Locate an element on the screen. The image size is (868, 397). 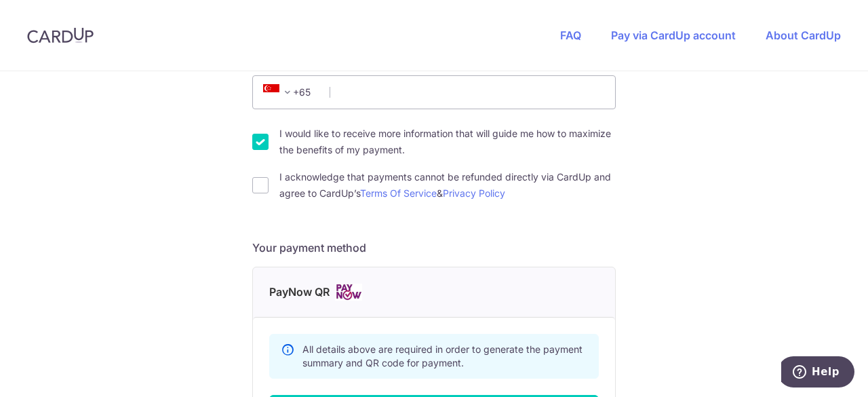
a: About CardUp is located at coordinates (803, 35).